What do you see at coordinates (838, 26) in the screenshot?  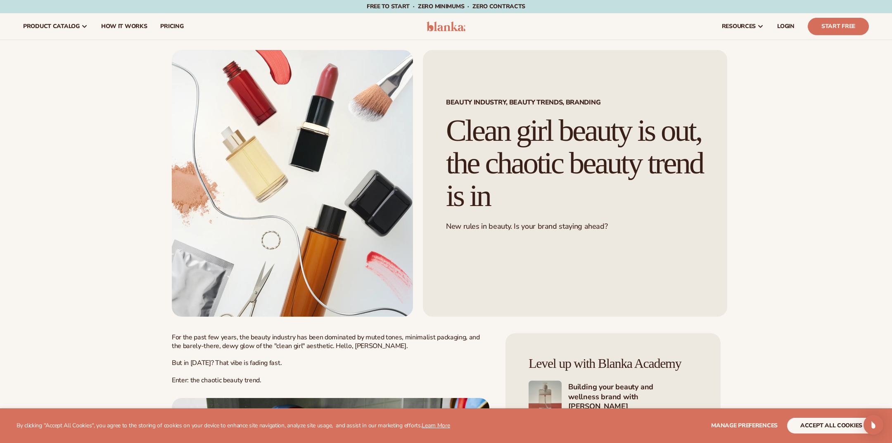 I see `a: Start Free` at bounding box center [838, 26].